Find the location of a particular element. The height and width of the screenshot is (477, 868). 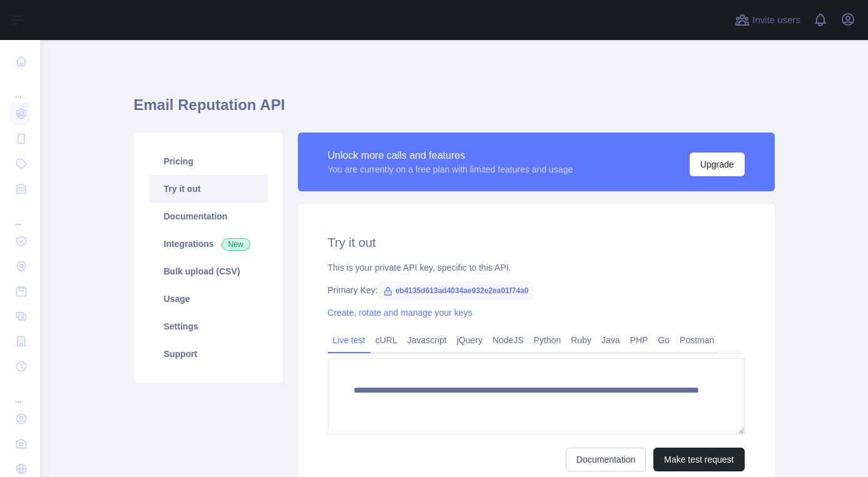

a: cURL is located at coordinates (386, 340).